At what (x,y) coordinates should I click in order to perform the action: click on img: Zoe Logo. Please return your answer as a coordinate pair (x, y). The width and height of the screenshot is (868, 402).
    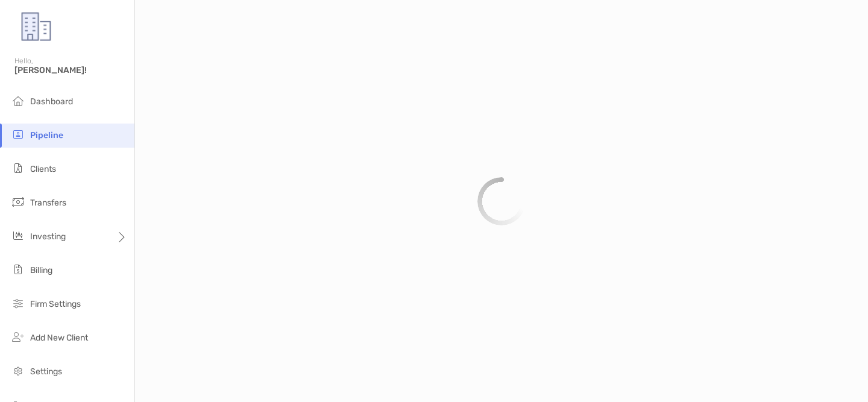
    Looking at the image, I should click on (37, 27).